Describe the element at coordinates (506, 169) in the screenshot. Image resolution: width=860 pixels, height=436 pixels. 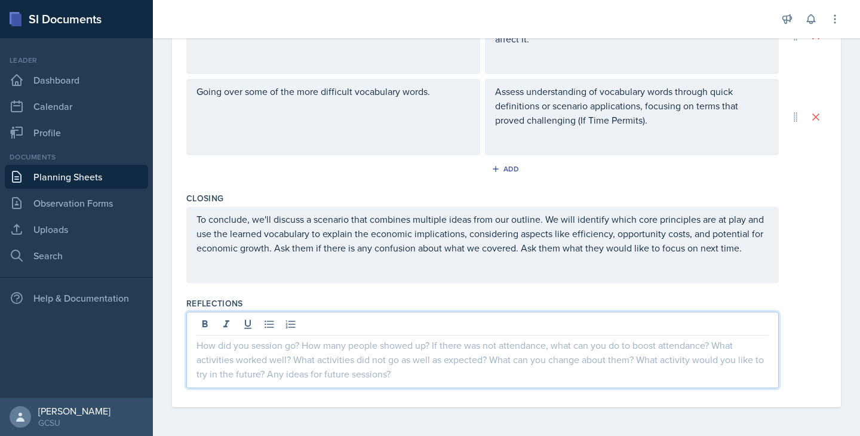
I see `button: Add` at that location.